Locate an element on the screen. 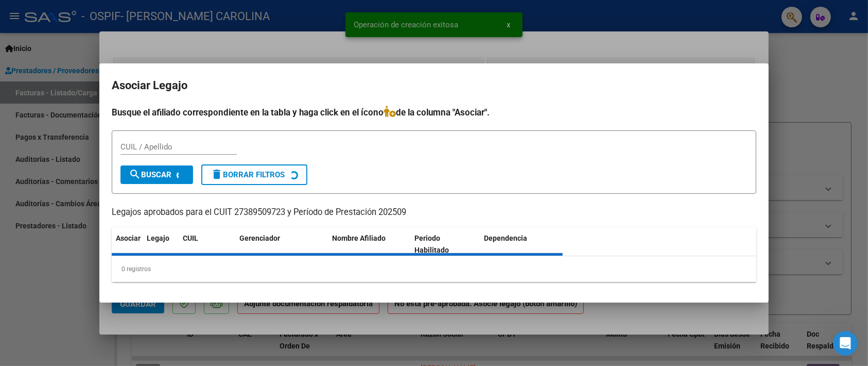  span: Periodo Habilitado is located at coordinates (432, 244).